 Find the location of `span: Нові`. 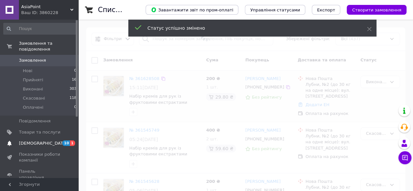

span: Нові is located at coordinates (27, 71).